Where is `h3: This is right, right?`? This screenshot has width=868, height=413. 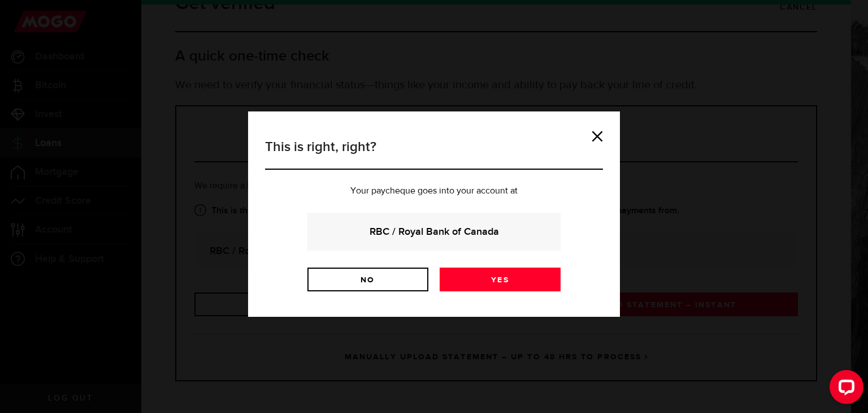
h3: This is right, right? is located at coordinates (434, 153).